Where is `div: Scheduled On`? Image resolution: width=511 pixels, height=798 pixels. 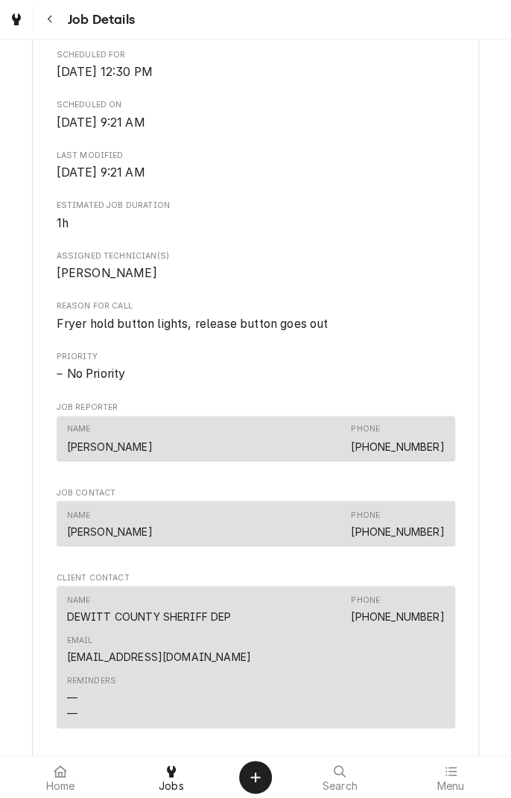
div: Scheduled On is located at coordinates (256, 115).